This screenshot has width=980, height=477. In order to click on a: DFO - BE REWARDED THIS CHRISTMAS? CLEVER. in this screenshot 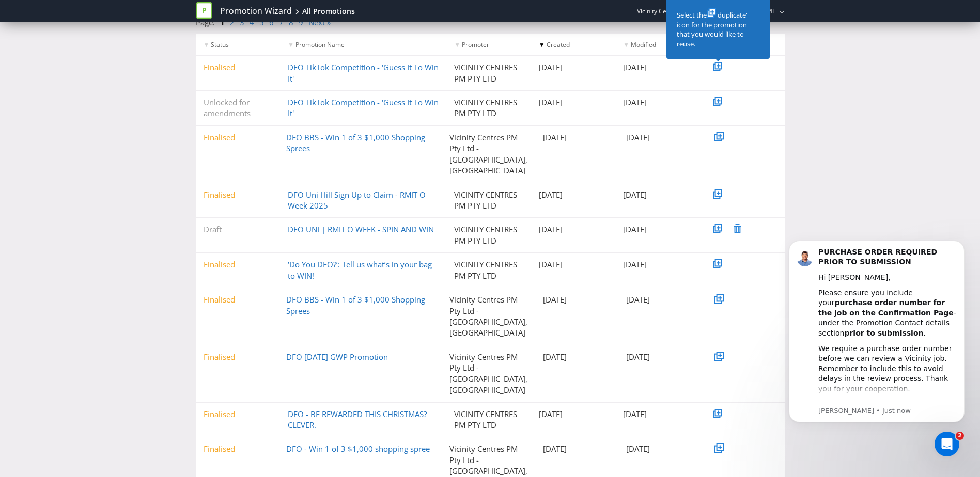, I will do `click(357, 419)`.